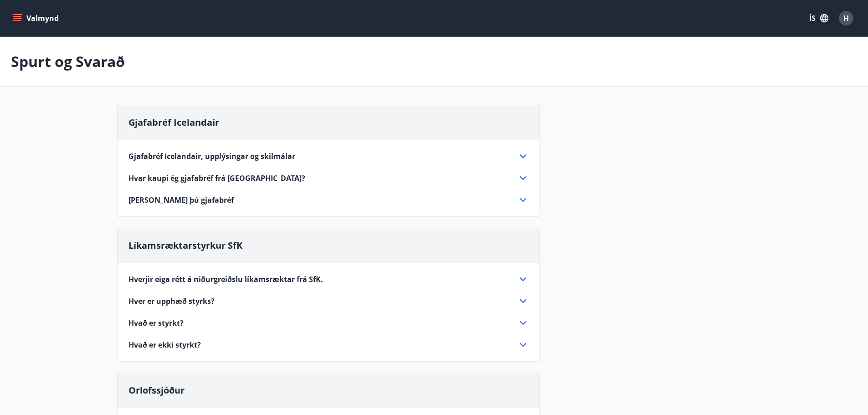 This screenshot has width=868, height=415. What do you see at coordinates (174, 122) in the screenshot?
I see `span: Gjafabréf Icelandair` at bounding box center [174, 122].